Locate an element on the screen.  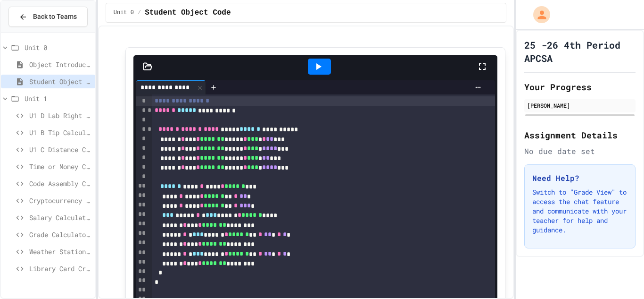
span: Grade Calculator Pro is located at coordinates (60, 234).